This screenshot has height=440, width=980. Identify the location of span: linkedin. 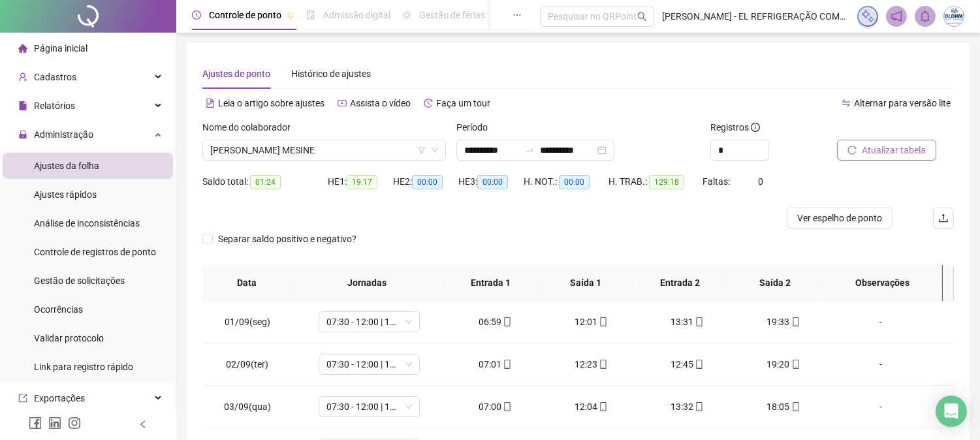
(55, 422).